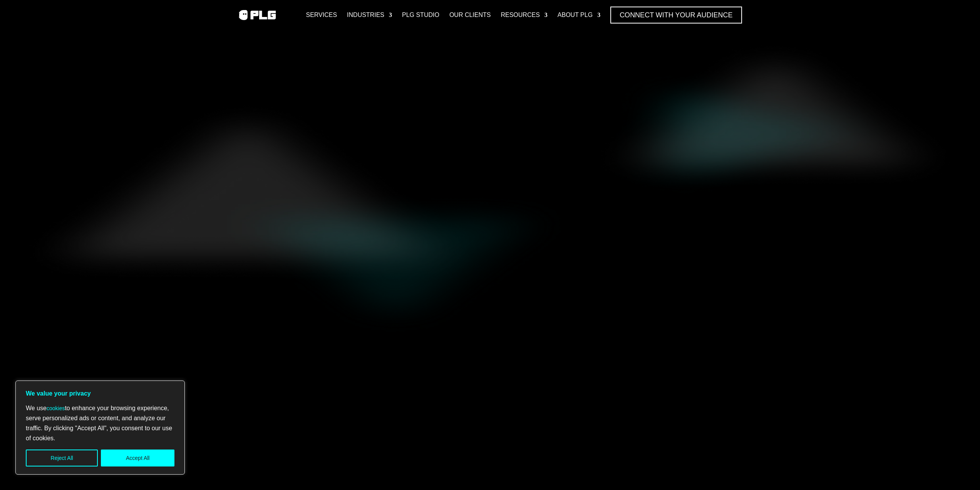 The width and height of the screenshot is (980, 490). Describe the element at coordinates (470, 15) in the screenshot. I see `a: Our Clients` at that location.